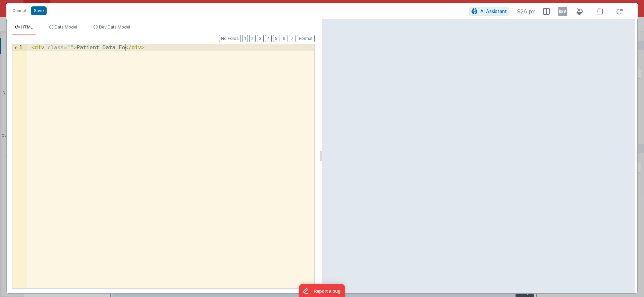 The width and height of the screenshot is (644, 297). What do you see at coordinates (39, 11) in the screenshot?
I see `button: Save` at bounding box center [39, 11].